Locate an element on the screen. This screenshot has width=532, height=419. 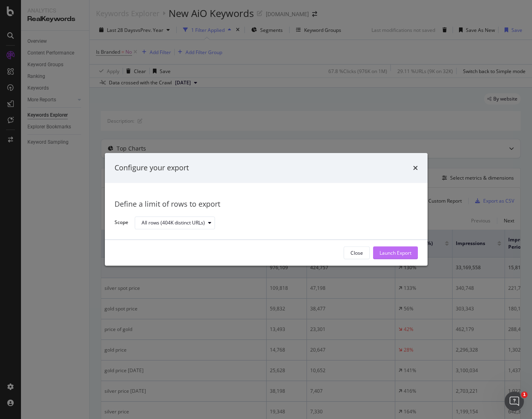
div: Launch Export is located at coordinates (395, 253).